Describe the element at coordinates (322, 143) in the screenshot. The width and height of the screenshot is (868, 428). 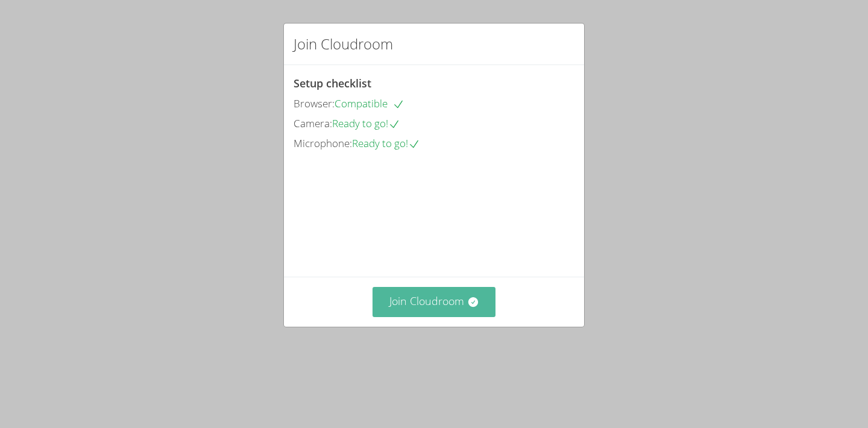
I see `span: Microphone:` at that location.